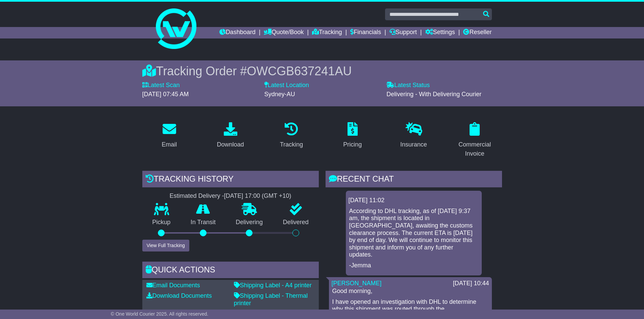 This screenshot has height=319, width=644. Describe the element at coordinates (238, 33) in the screenshot. I see `a: Dashboard` at that location.